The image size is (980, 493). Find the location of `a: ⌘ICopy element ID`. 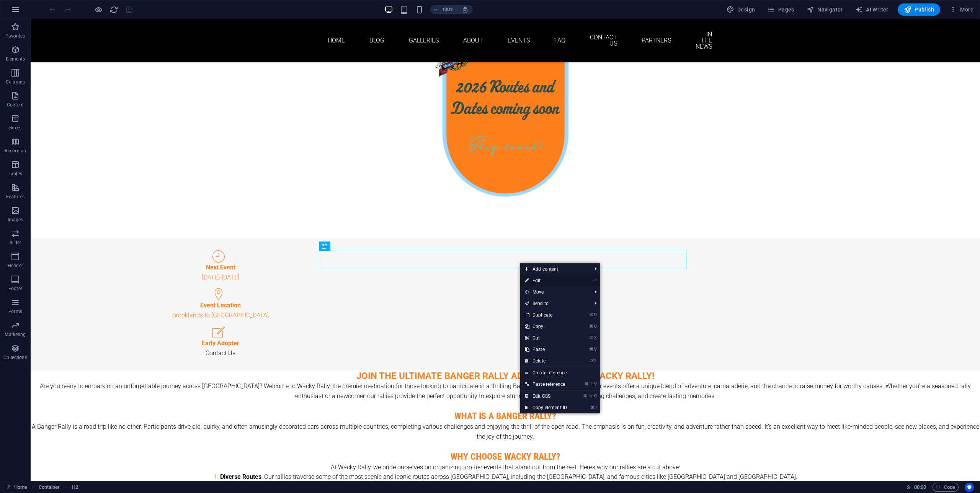

a: ⌘ICopy element ID is located at coordinates (546, 408).